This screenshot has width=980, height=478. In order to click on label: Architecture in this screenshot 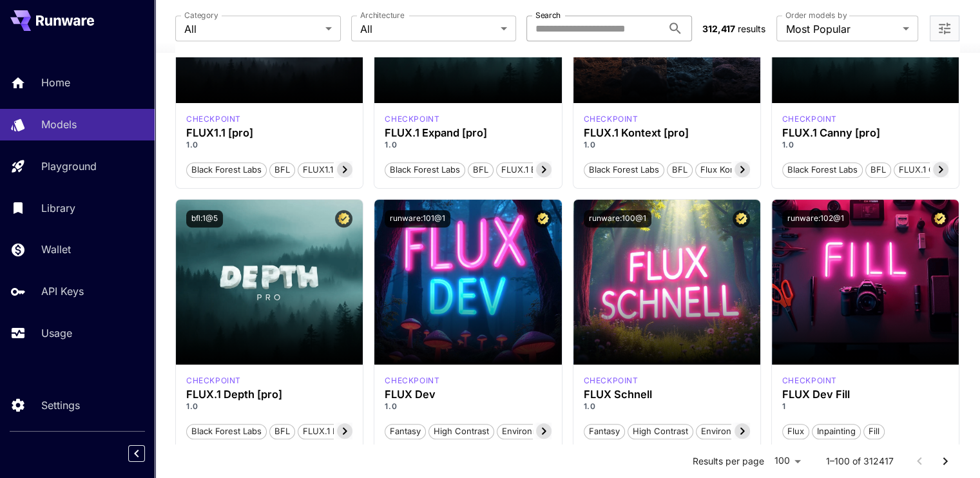, I will do `click(382, 15)`.